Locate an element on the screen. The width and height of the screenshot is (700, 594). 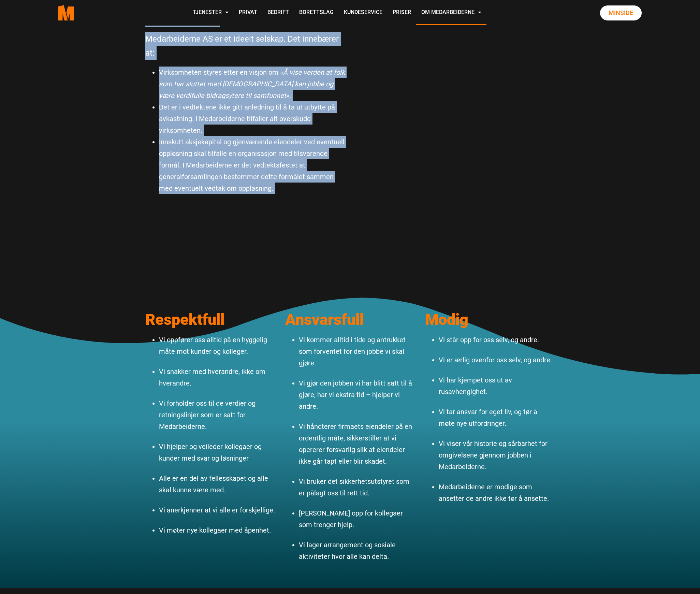
a: Tjenester is located at coordinates (211, 12).